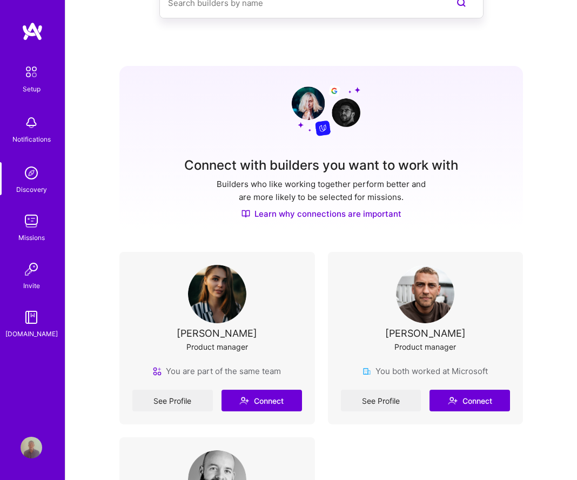 The image size is (577, 480). Describe the element at coordinates (321, 107) in the screenshot. I see `img: Grow your network` at that location.